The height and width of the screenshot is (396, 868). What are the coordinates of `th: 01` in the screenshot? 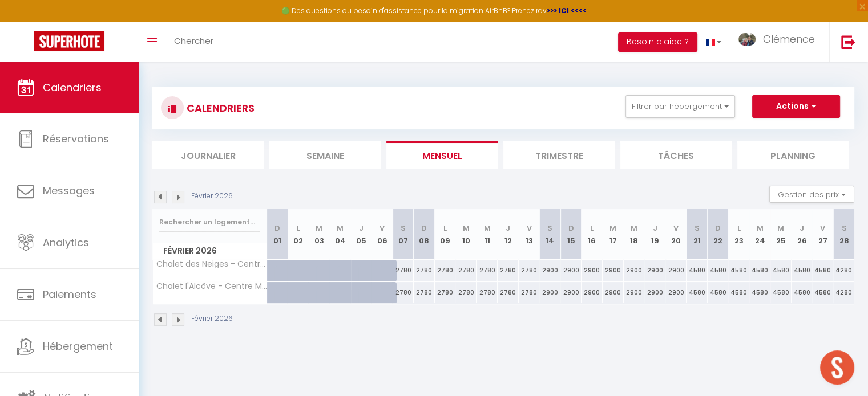 It's located at (277, 235).